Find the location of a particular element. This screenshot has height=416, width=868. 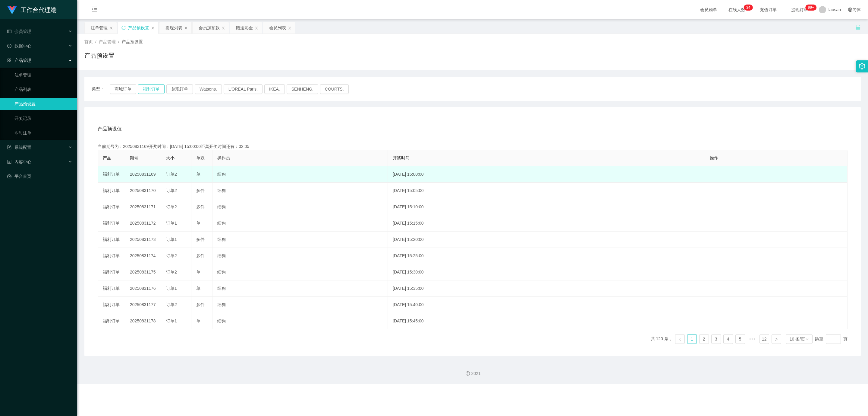

div: 提现列表 is located at coordinates (174, 28).